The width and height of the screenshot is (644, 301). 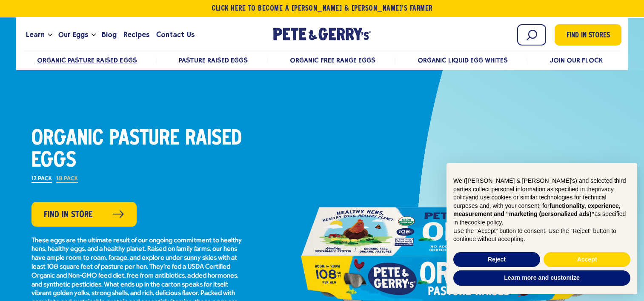 What do you see at coordinates (332, 60) in the screenshot?
I see `a: Organic Free Range Eggs` at bounding box center [332, 60].